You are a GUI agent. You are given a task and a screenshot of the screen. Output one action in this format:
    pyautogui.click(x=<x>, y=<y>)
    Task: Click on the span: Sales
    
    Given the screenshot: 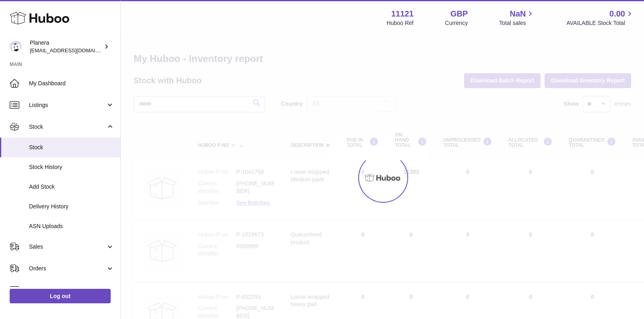 What is the action you would take?
    pyautogui.click(x=67, y=246)
    